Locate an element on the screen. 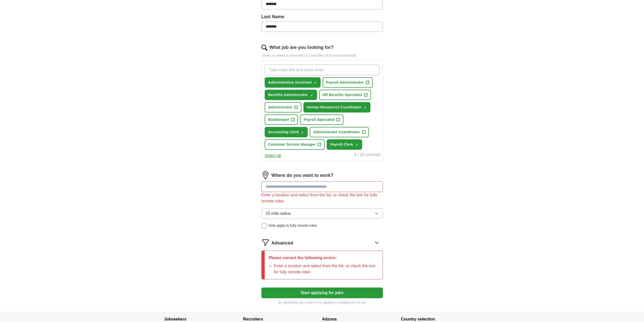  button: Payroll Administrator is located at coordinates (348, 82).